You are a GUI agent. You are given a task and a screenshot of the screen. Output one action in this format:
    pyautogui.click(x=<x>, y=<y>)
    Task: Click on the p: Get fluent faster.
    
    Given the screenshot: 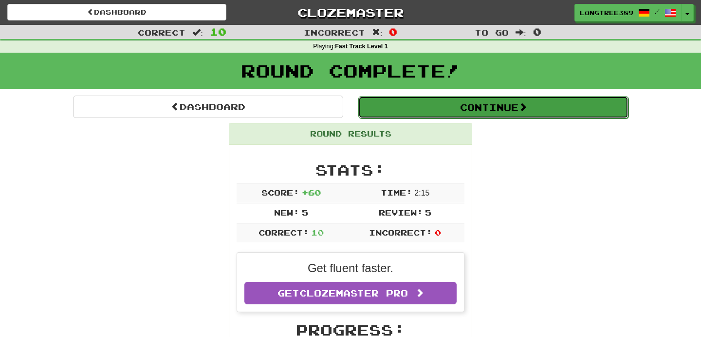 What is the action you would take?
    pyautogui.click(x=351, y=268)
    